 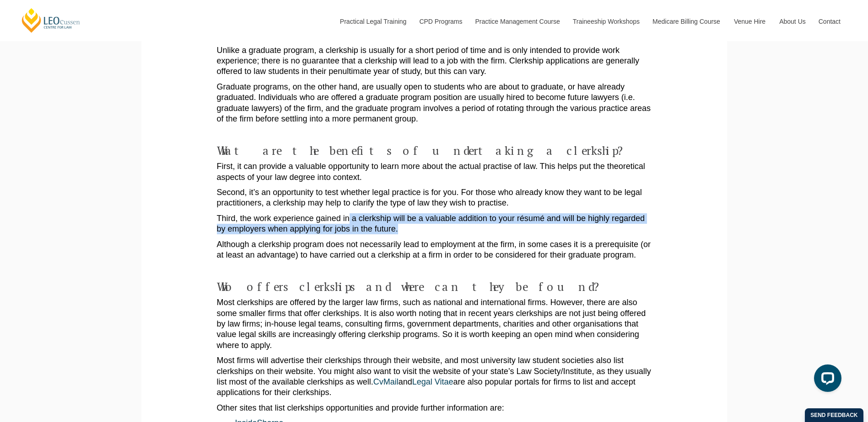 I want to click on button: Open LiveChat chat widget, so click(x=21, y=17).